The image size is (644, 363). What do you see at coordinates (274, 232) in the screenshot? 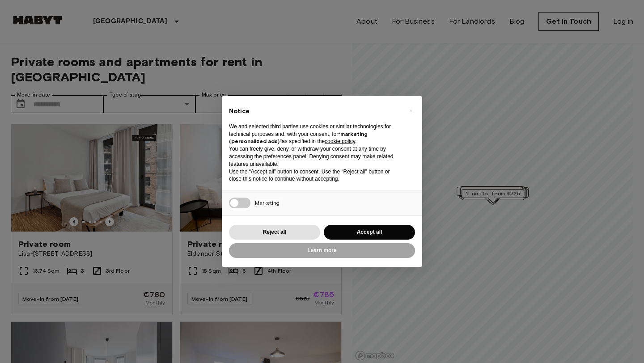
I see `button: Reject all` at bounding box center [274, 232].